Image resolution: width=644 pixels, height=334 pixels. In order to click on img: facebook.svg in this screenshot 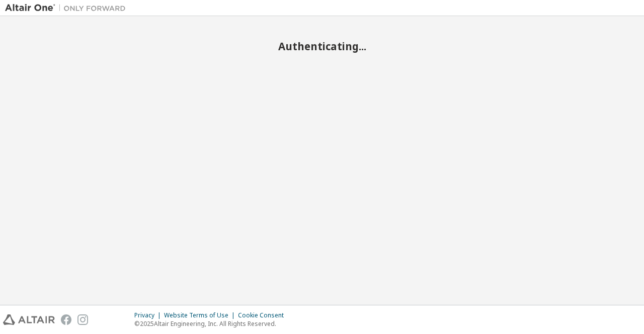, I will do `click(66, 320)`.